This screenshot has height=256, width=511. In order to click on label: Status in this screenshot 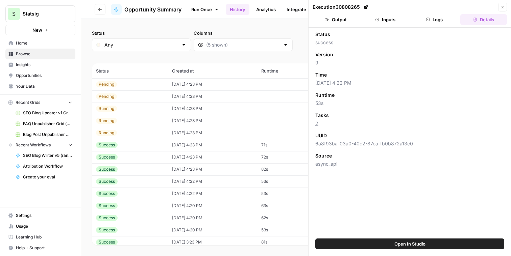, I will do `click(141, 33)`.